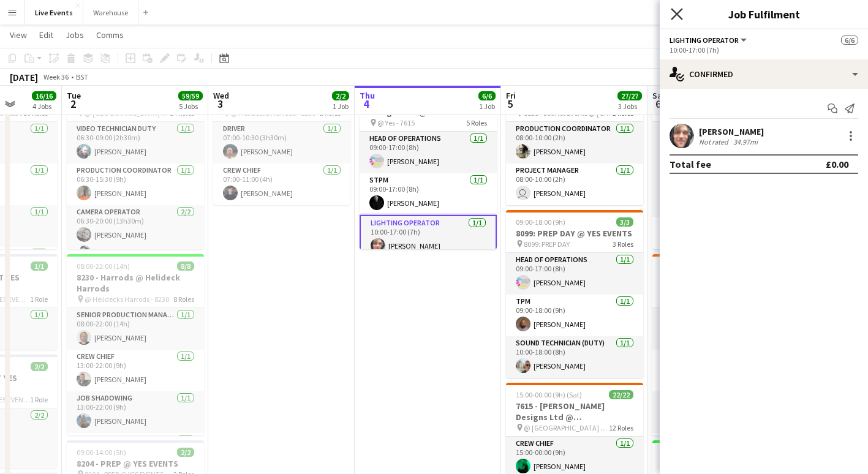 Image resolution: width=868 pixels, height=474 pixels. Describe the element at coordinates (366, 104) in the screenshot. I see `span: 4` at that location.